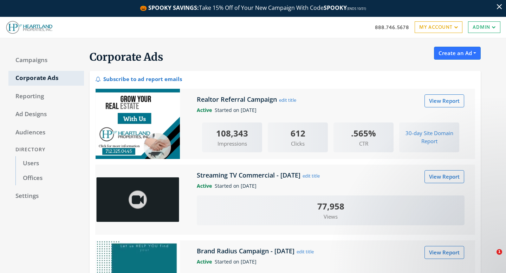  I want to click on button: 30-day Site Domain Report, so click(429, 137).